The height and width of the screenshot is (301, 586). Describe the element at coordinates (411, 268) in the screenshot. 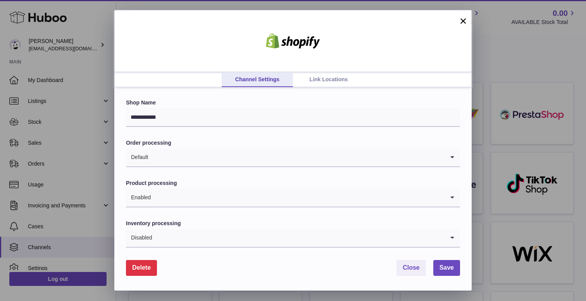

I see `span: Close` at that location.